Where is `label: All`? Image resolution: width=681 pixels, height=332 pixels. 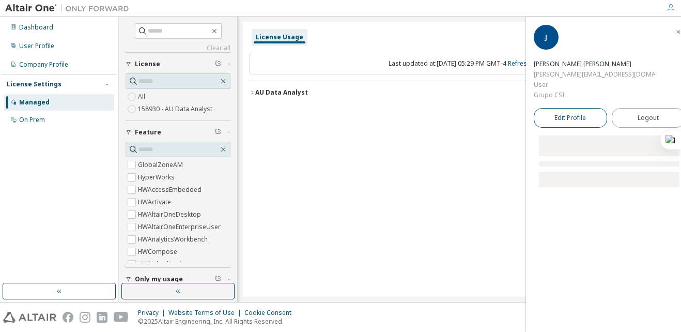
label: All is located at coordinates (143, 97).